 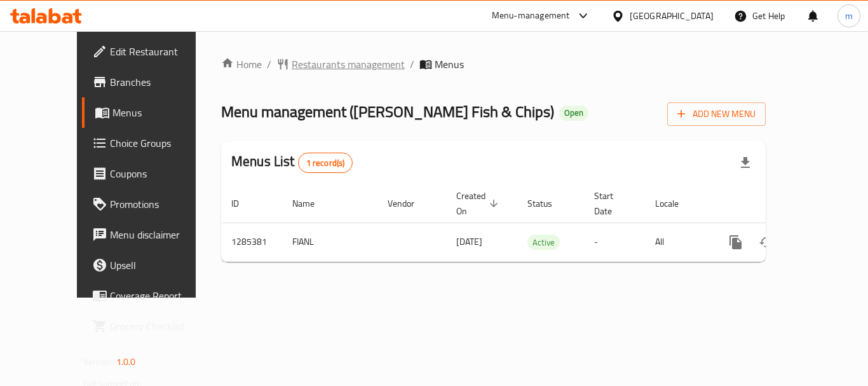 I want to click on span: Name, so click(x=311, y=204).